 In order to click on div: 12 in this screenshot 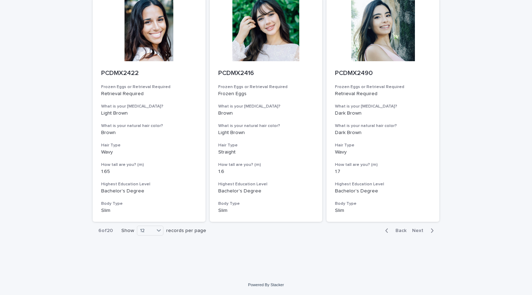, I will do `click(146, 231)`.